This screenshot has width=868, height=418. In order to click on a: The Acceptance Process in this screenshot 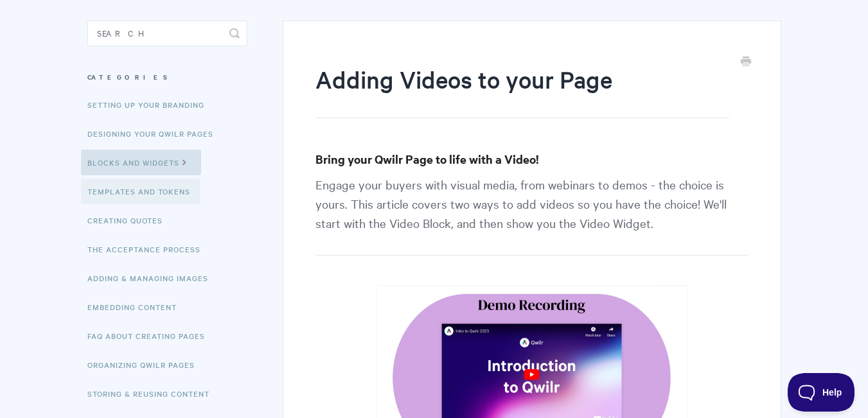, I will do `click(149, 249)`.